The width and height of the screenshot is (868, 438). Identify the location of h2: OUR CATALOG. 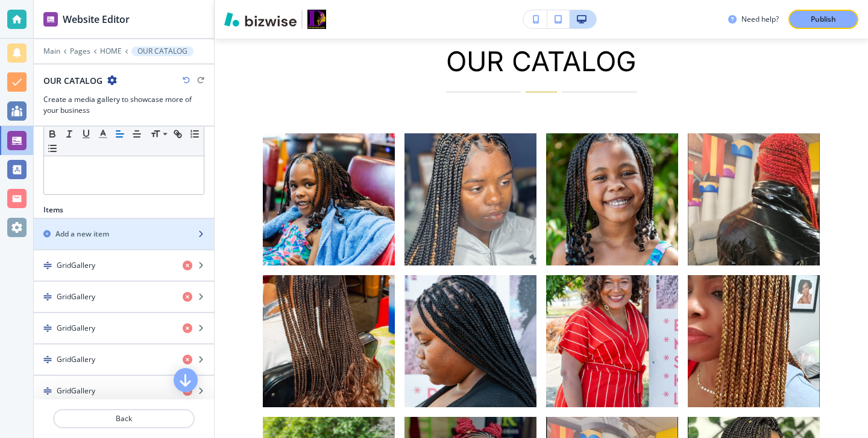
(73, 80).